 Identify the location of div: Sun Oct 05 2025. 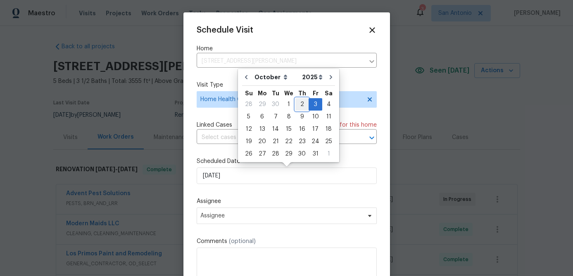
(249, 117).